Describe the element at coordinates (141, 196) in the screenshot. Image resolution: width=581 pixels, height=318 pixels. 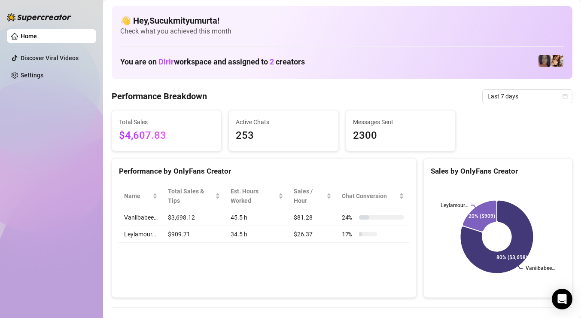
I see `th: Name` at that location.